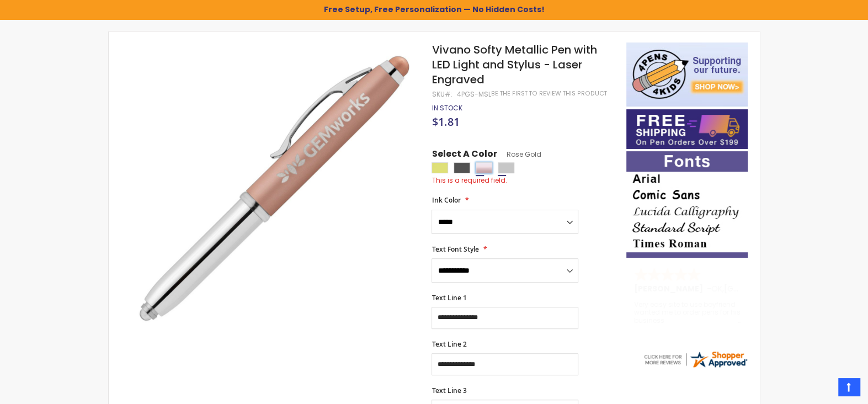 The image size is (868, 404). What do you see at coordinates (716, 289) in the screenshot?
I see `span: OK` at bounding box center [716, 289].